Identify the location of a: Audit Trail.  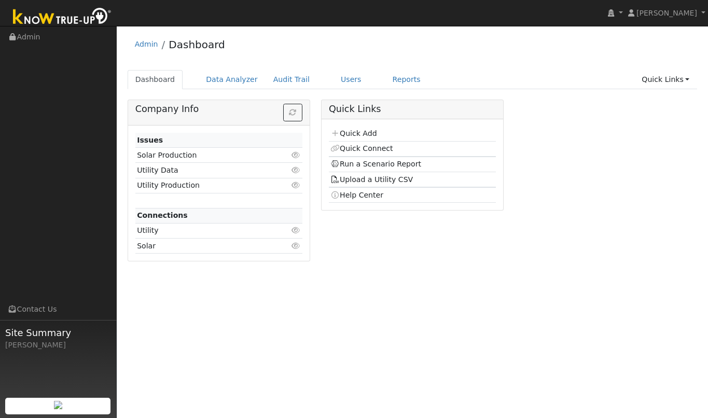
(292, 79).